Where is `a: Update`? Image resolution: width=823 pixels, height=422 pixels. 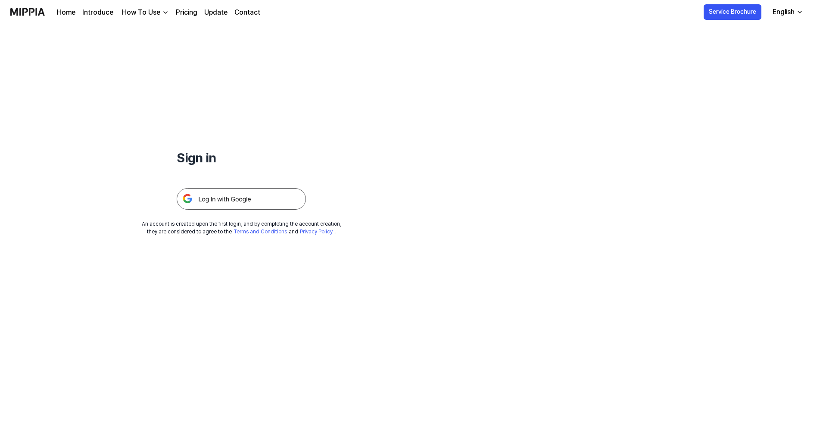
a: Update is located at coordinates (216, 13).